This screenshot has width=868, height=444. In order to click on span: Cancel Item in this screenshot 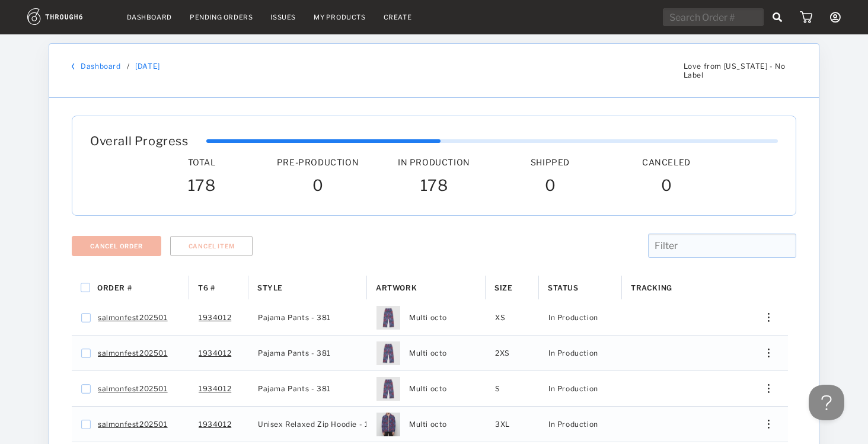, I will do `click(211, 246)`.